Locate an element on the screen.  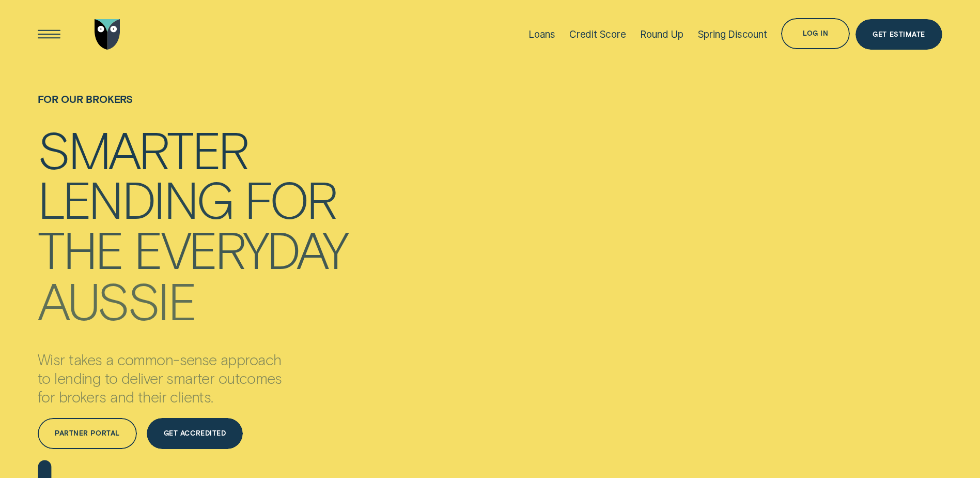
h1: For Our Brokers is located at coordinates (192, 109).